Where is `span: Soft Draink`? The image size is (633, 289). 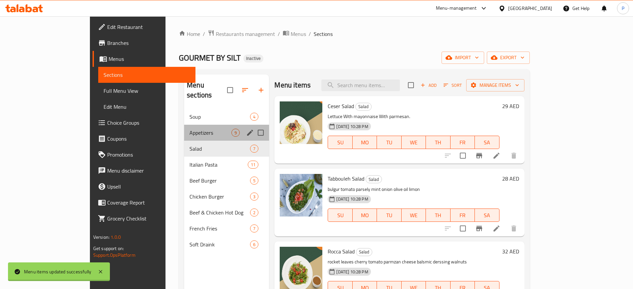 span: Soft Draink is located at coordinates (220, 245).